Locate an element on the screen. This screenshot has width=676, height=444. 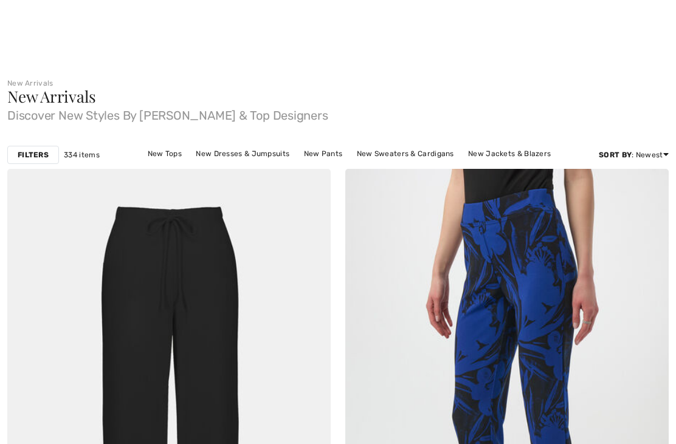
a: New Sweaters & Cardigans is located at coordinates (405, 154).